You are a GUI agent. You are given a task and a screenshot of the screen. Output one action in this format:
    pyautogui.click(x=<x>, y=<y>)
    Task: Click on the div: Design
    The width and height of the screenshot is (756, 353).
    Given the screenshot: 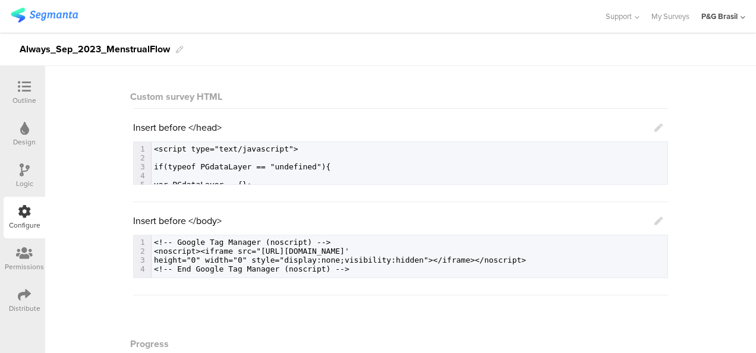 What is the action you would take?
    pyautogui.click(x=24, y=142)
    